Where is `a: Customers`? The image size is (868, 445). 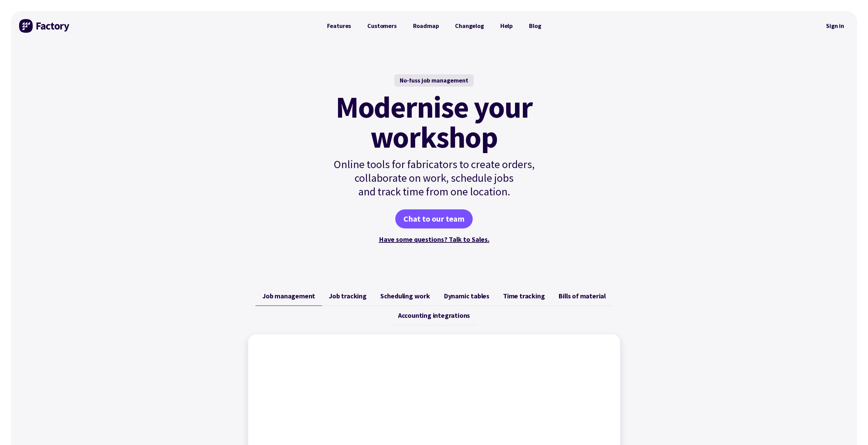 a: Customers is located at coordinates (381, 26).